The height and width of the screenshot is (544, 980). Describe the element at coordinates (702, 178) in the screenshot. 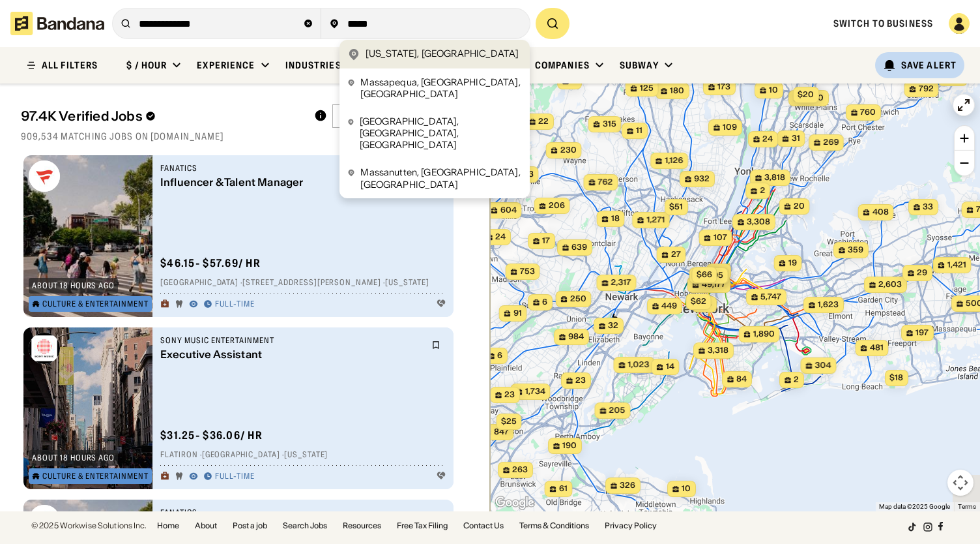

I see `span: 932` at that location.